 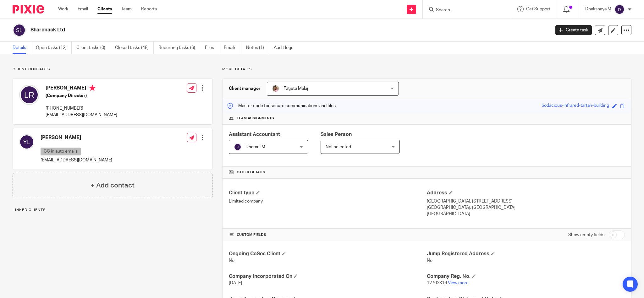 I want to click on input: Search, so click(x=464, y=10).